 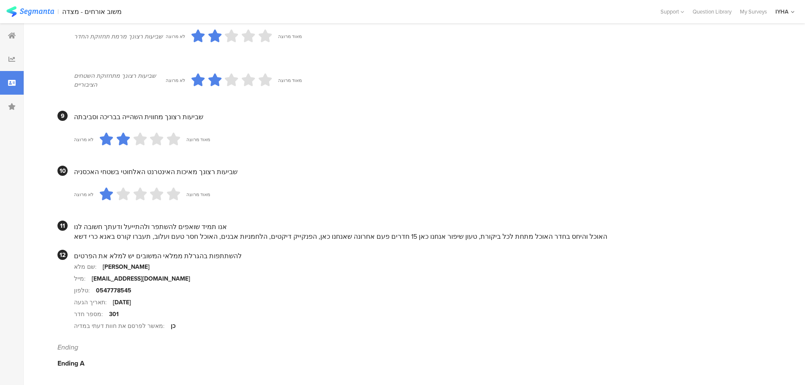 What do you see at coordinates (63, 116) in the screenshot?
I see `div: 9` at bounding box center [63, 116].